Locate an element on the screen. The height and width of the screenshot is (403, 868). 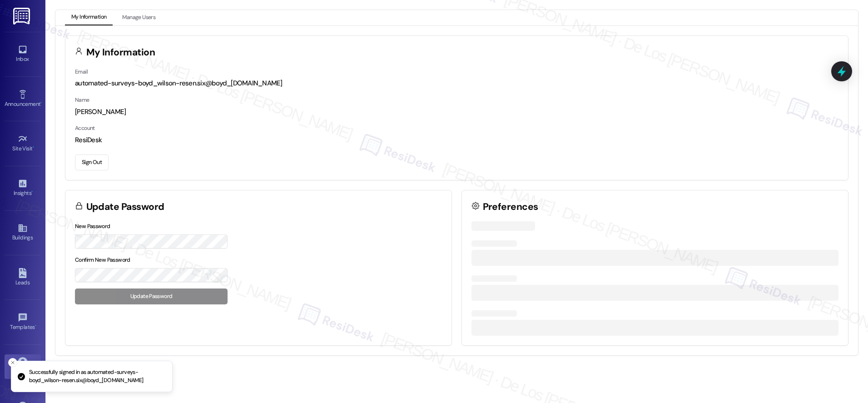
label: Name is located at coordinates (82, 100).